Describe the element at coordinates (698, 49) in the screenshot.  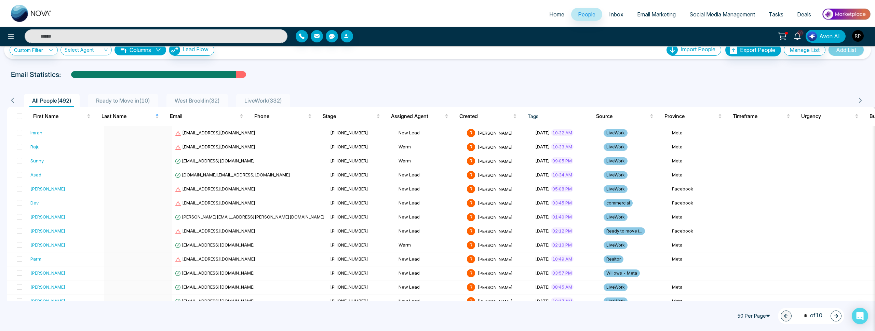
I see `span: Import People` at that location.